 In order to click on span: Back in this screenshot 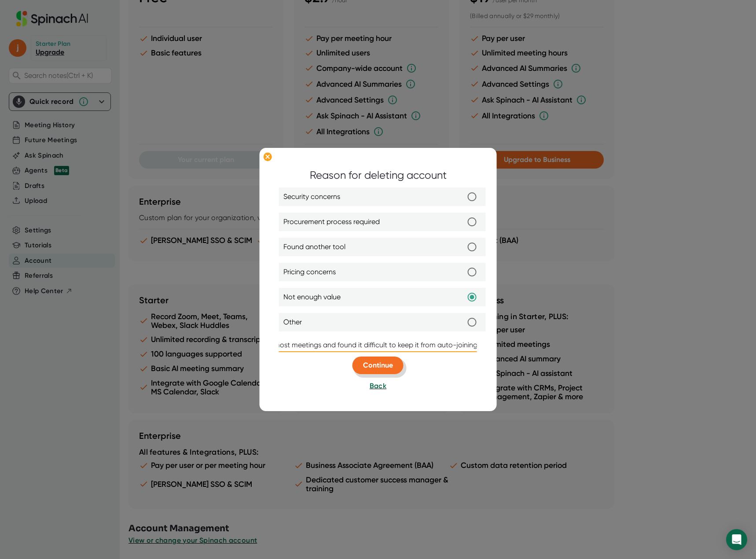, I will do `click(378, 386)`.